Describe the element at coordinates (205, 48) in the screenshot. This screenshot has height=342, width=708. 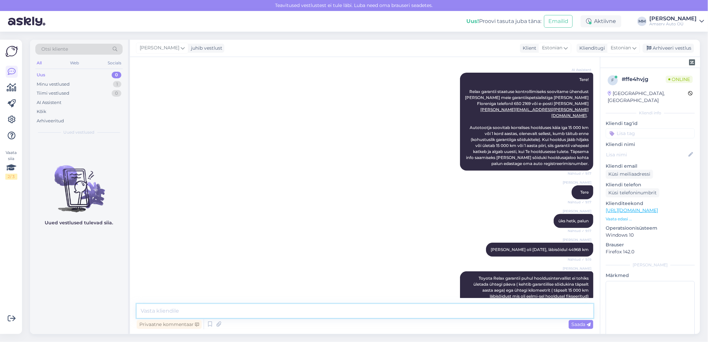
I see `div: juhib vestlust` at that location.